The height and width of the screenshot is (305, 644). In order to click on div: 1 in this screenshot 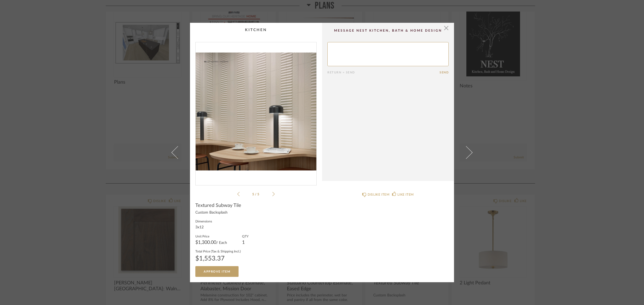, I will do `click(245, 242)`.